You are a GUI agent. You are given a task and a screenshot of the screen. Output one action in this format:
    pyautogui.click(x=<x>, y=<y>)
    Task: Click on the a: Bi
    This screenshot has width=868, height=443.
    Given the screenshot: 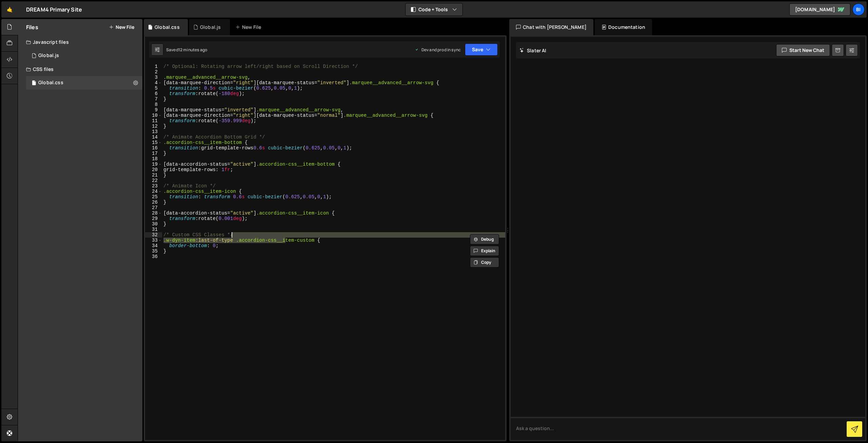 What is the action you would take?
    pyautogui.click(x=858, y=9)
    